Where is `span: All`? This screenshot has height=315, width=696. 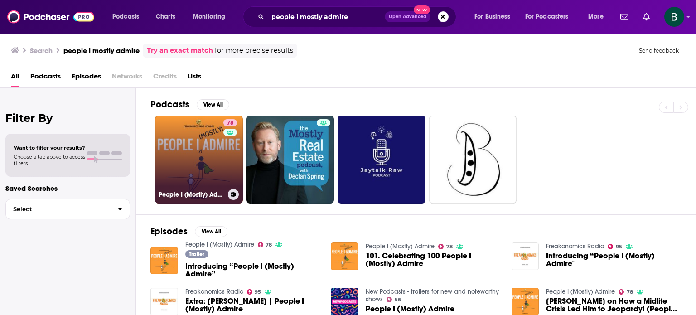 span: All is located at coordinates (15, 78).